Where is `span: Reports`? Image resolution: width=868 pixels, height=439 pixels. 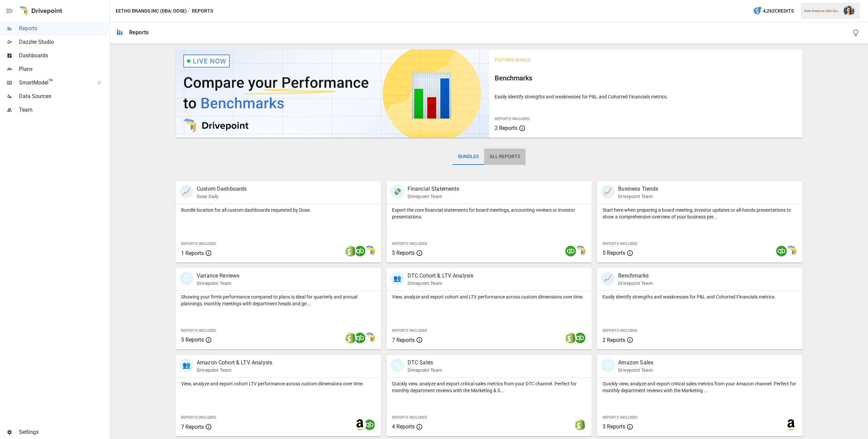 span: Reports is located at coordinates (64, 29).